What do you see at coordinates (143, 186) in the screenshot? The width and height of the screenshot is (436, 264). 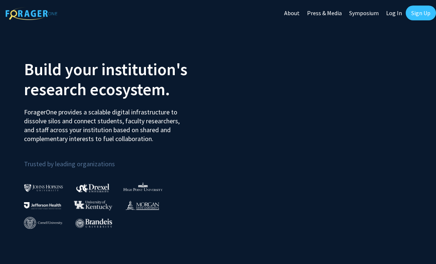 I see `img: High Point University` at bounding box center [143, 186].